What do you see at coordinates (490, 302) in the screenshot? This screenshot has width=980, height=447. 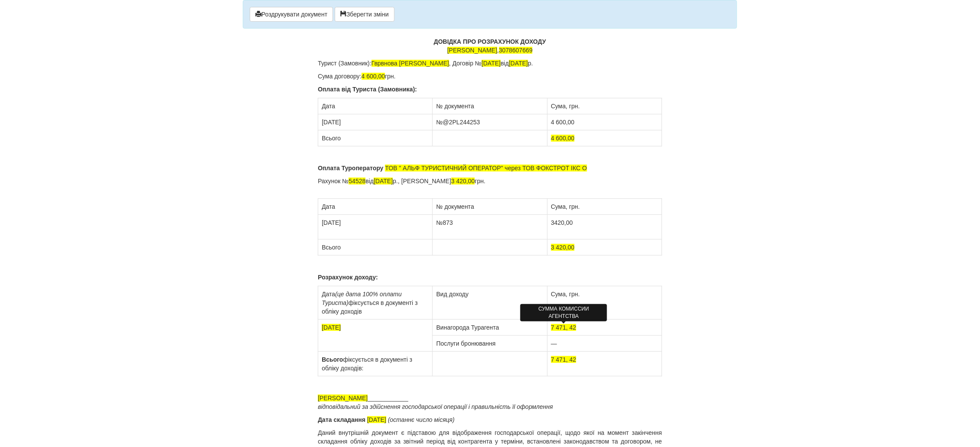 I see `td: Вид доходу` at bounding box center [490, 302].